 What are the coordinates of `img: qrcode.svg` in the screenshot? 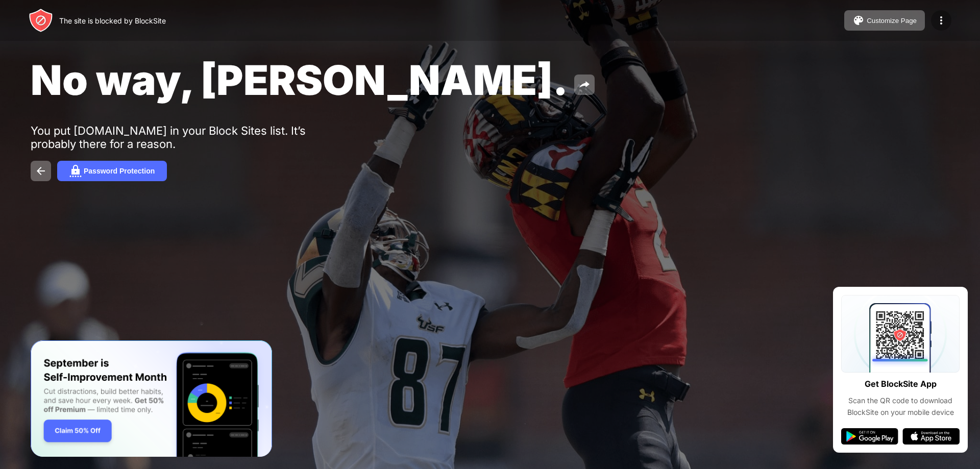 It's located at (900, 334).